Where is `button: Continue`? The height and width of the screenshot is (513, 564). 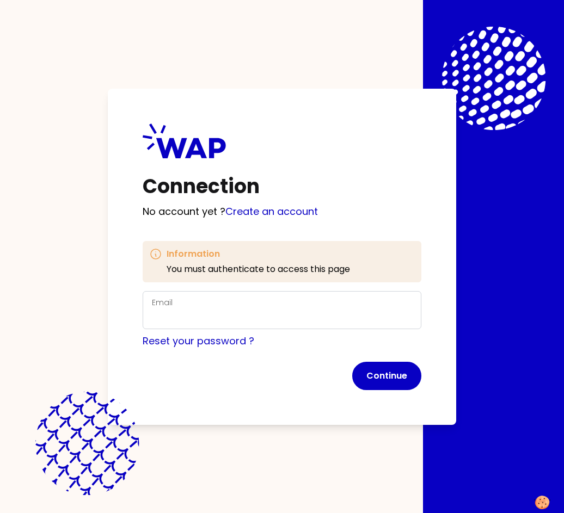
button: Continue is located at coordinates (387, 376).